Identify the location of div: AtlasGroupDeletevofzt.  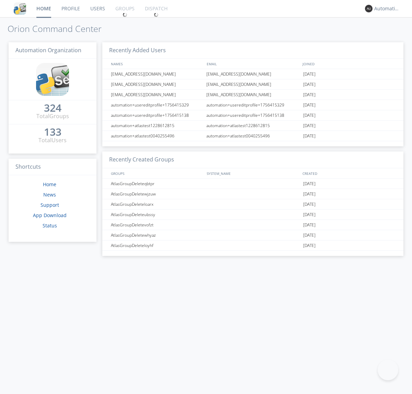
(157, 225).